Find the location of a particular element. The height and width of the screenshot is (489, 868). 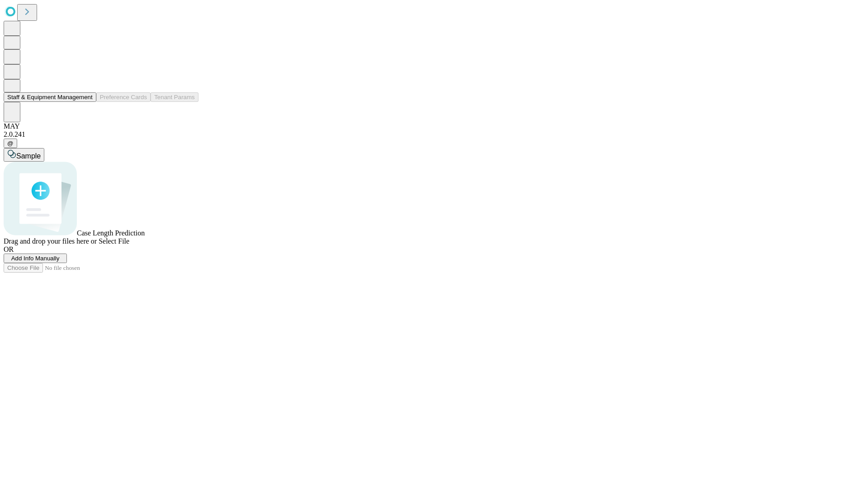

button: Staff & Equipment Management is located at coordinates (49, 97).